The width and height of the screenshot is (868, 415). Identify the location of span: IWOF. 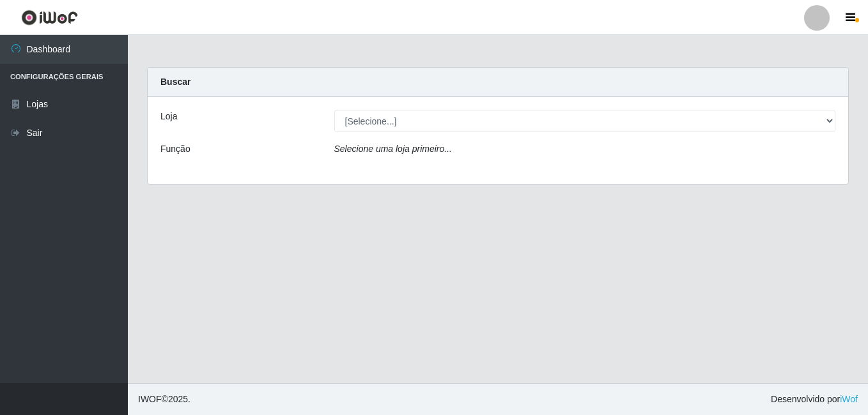
(149, 399).